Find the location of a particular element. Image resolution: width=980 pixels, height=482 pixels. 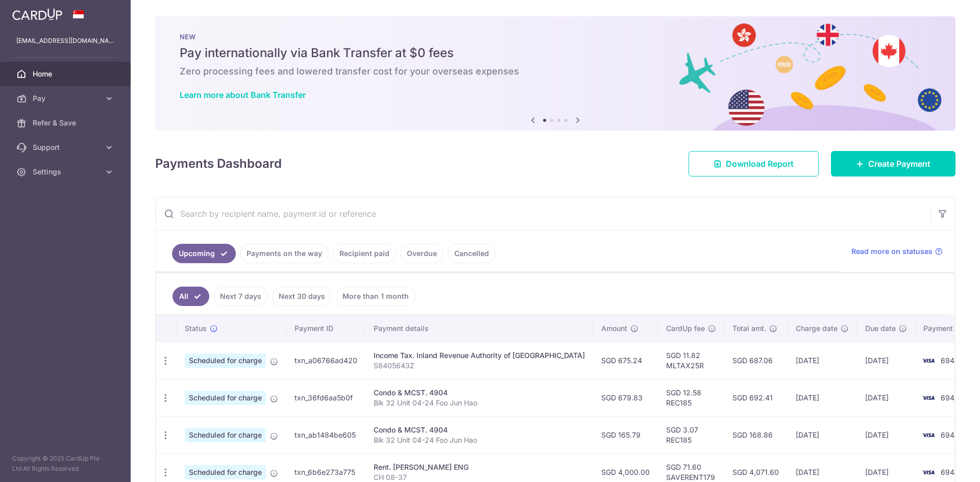

a: Next 7 days is located at coordinates (241, 296).